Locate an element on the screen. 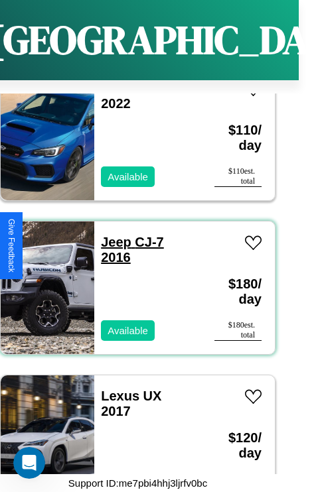 This screenshot has height=492, width=322. a: Jeep CJ-7 2016 is located at coordinates (132, 249).